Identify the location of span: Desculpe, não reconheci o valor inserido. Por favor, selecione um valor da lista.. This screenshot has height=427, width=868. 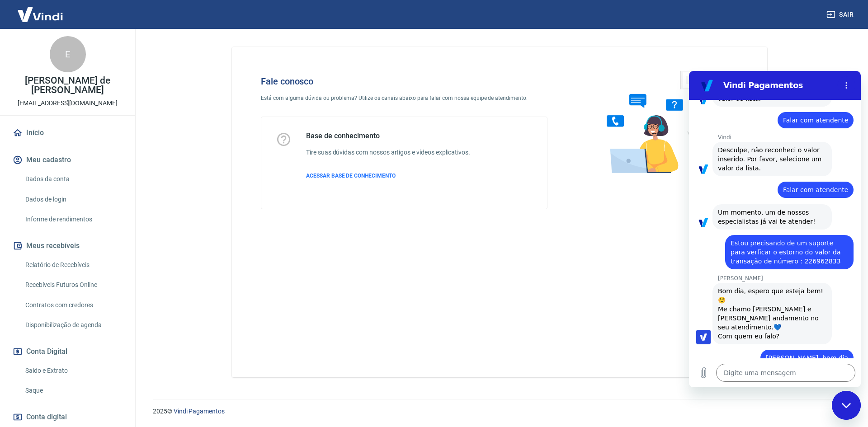
(83, 88).